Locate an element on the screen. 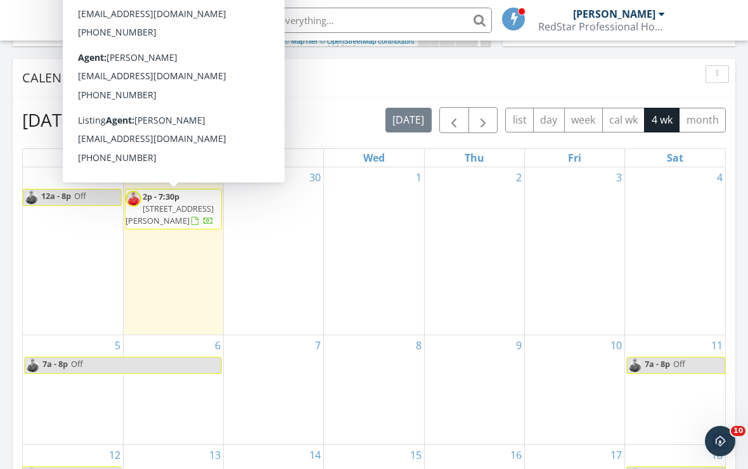 The height and width of the screenshot is (469, 748). button: Previous is located at coordinates (454, 120).